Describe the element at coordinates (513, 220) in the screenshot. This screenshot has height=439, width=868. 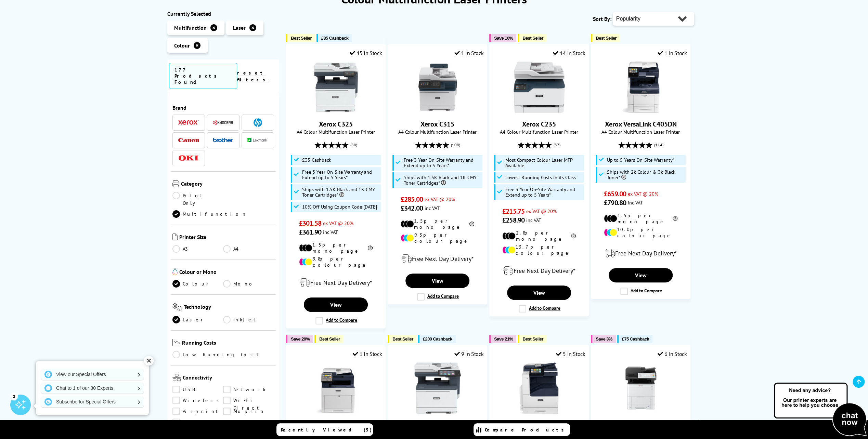
I see `span: £258.90` at that location.